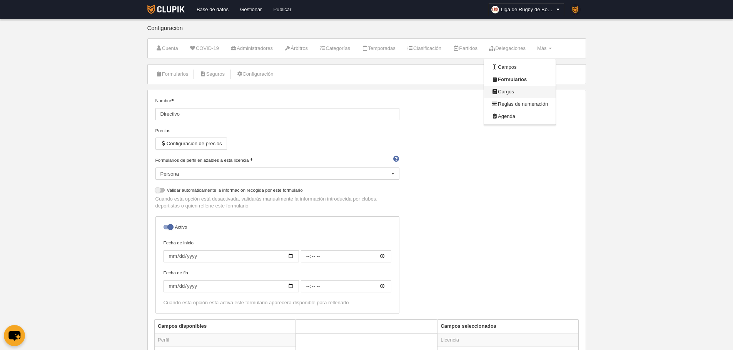 This screenshot has height=350, width=733. Describe the element at coordinates (526, 10) in the screenshot. I see `a: Liga de Rugby de Bogotá` at that location.